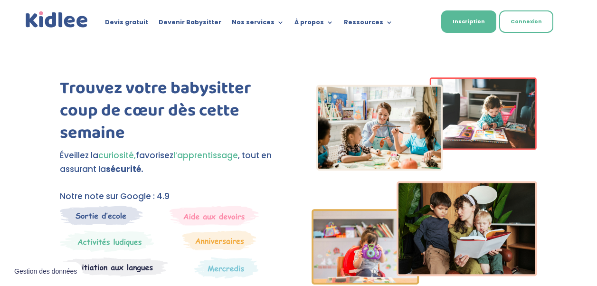  What do you see at coordinates (56, 19) in the screenshot?
I see `a: Kidlee Logo` at bounding box center [56, 19].